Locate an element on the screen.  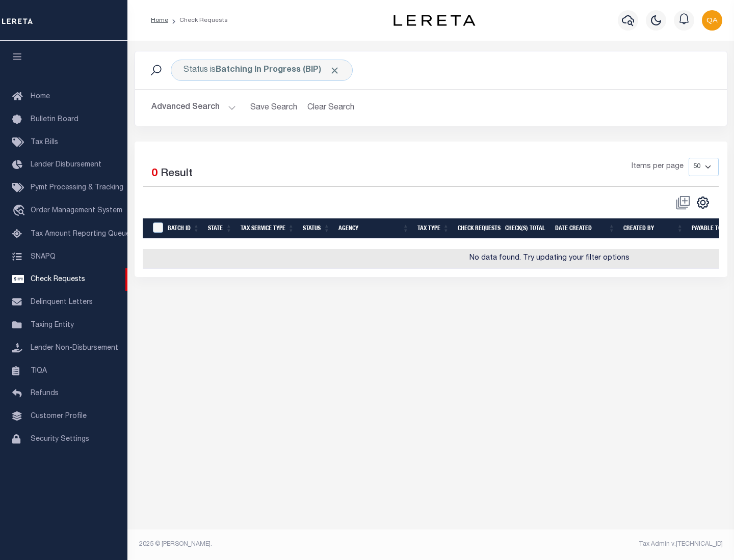
th: Status: activate to sort column ascending is located at coordinates (317, 229).